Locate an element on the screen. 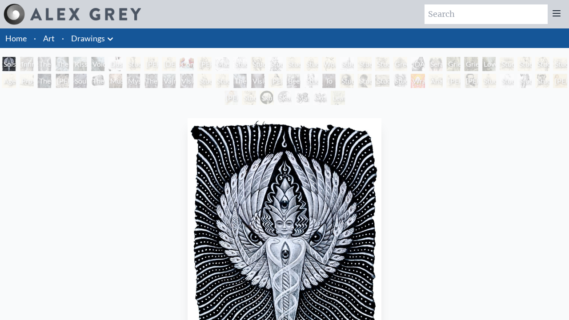 The height and width of the screenshot is (320, 569). a: Art is located at coordinates (49, 38).